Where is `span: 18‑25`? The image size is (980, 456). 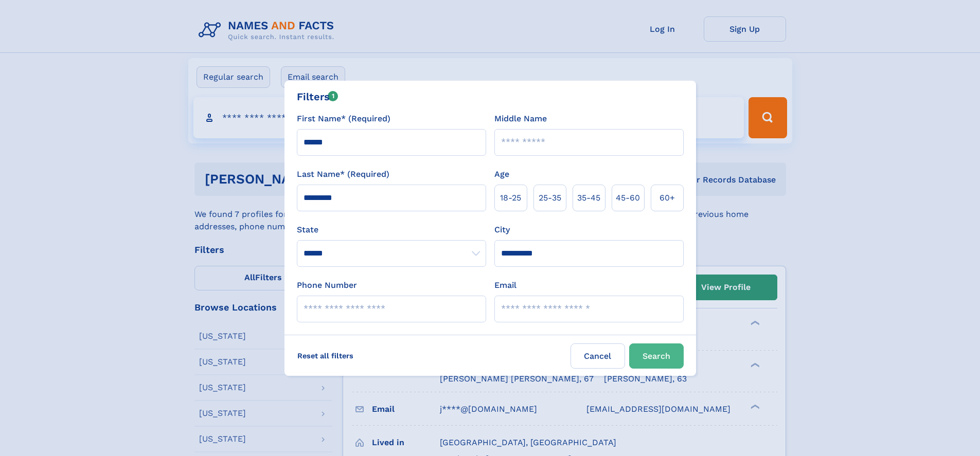 span: 18‑25 is located at coordinates (511, 198).